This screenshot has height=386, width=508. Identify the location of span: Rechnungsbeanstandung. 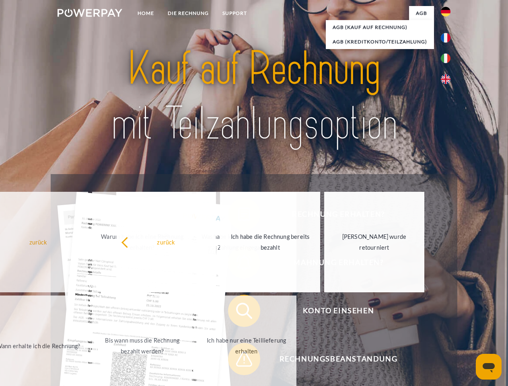
(338, 359).